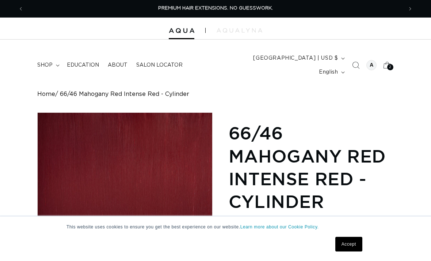  I want to click on a: Accept, so click(349, 244).